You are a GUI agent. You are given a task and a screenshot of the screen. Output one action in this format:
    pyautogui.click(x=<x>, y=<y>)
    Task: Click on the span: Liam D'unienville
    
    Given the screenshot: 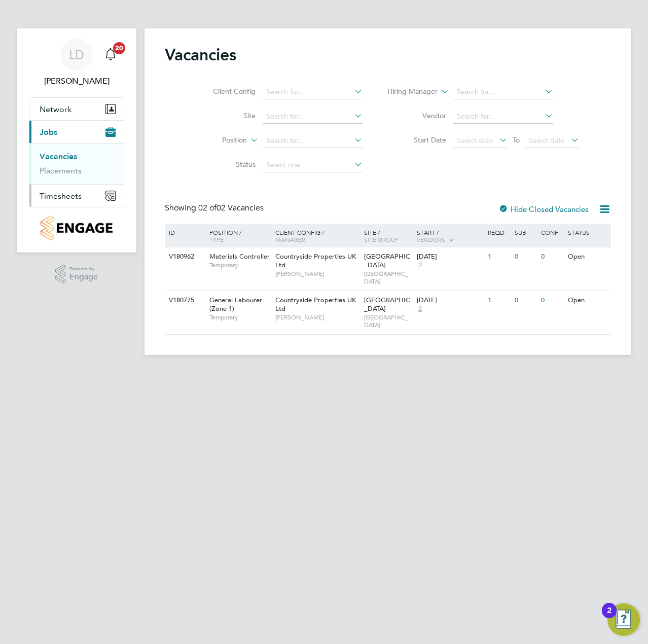 What is the action you would take?
    pyautogui.click(x=76, y=81)
    